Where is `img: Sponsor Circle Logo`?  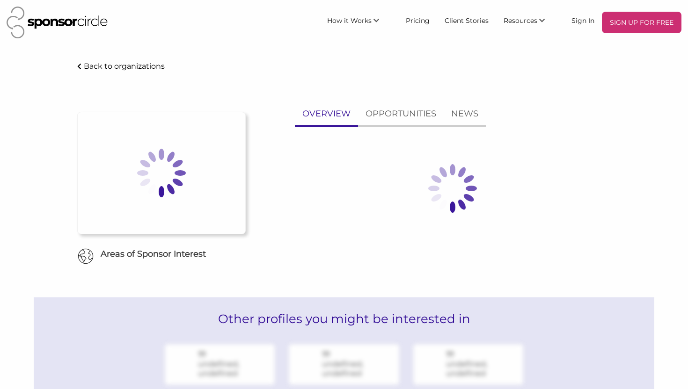 img: Sponsor Circle Logo is located at coordinates (57, 22).